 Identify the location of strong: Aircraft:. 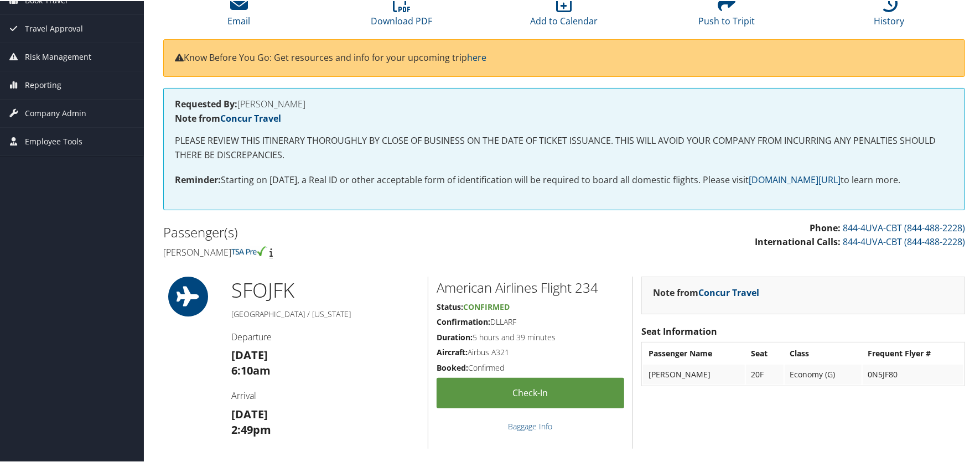
(452, 351).